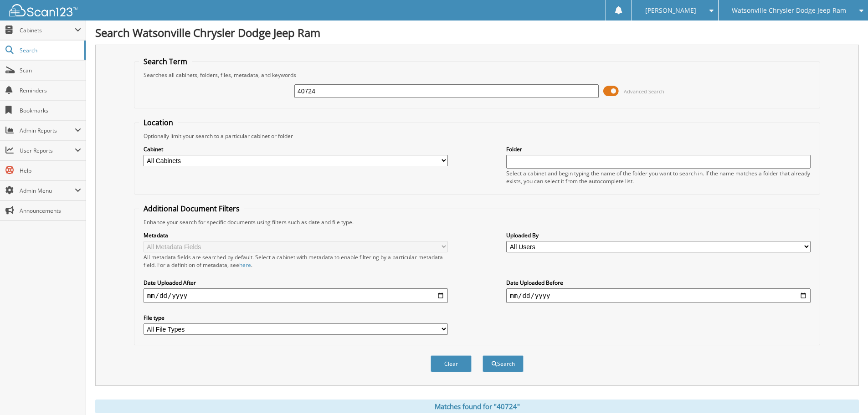 Image resolution: width=868 pixels, height=415 pixels. I want to click on div: Optionally limit your search to a particular cabinet or folder, so click(477, 136).